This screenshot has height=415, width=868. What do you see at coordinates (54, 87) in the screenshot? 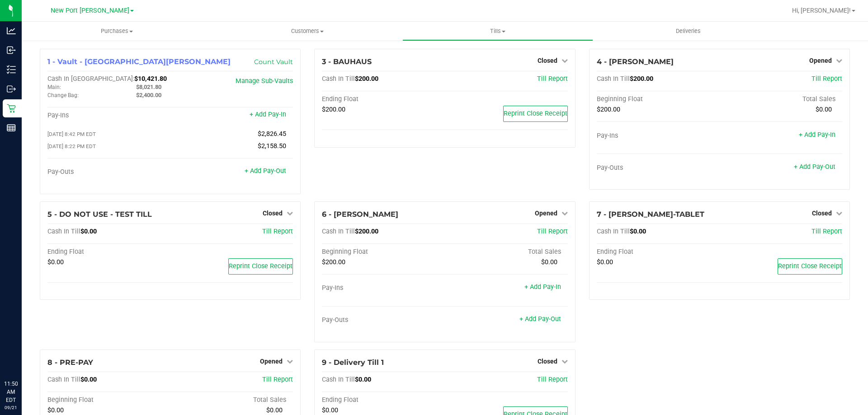
I see `span: Main:` at bounding box center [54, 87].